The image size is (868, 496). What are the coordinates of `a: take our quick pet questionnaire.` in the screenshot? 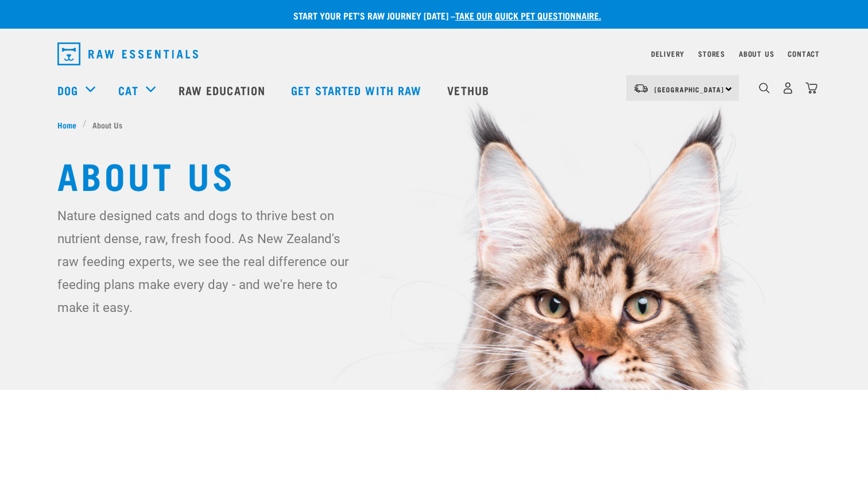 It's located at (528, 15).